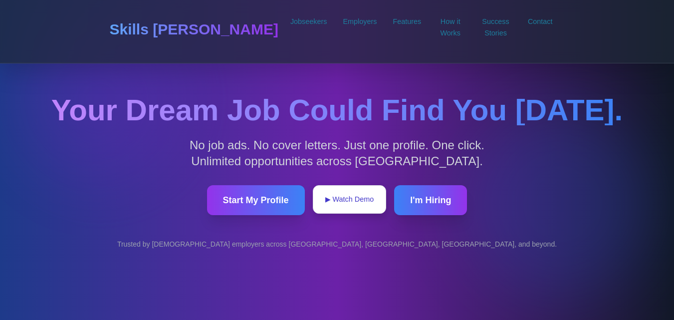  I want to click on a: I'm Hiring, so click(431, 200).